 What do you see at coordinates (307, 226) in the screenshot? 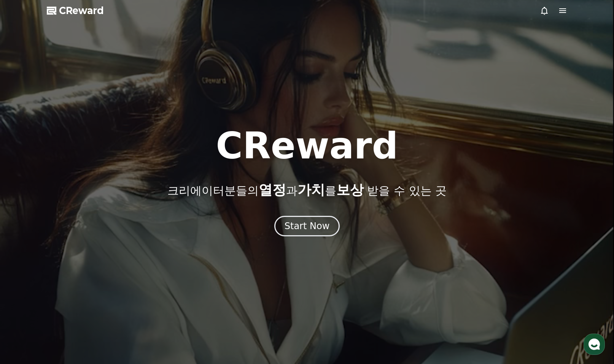
I see `div: Start Now` at bounding box center [307, 226].